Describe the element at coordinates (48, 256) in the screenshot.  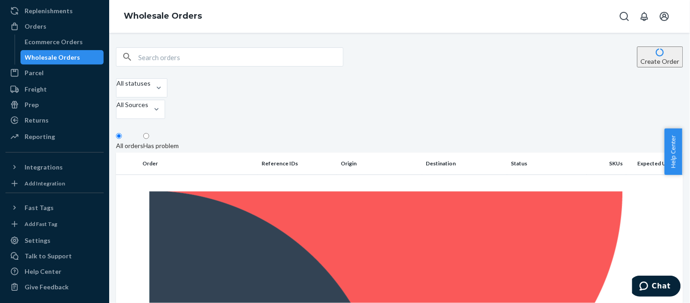
I see `div: Talk to Support` at that location.